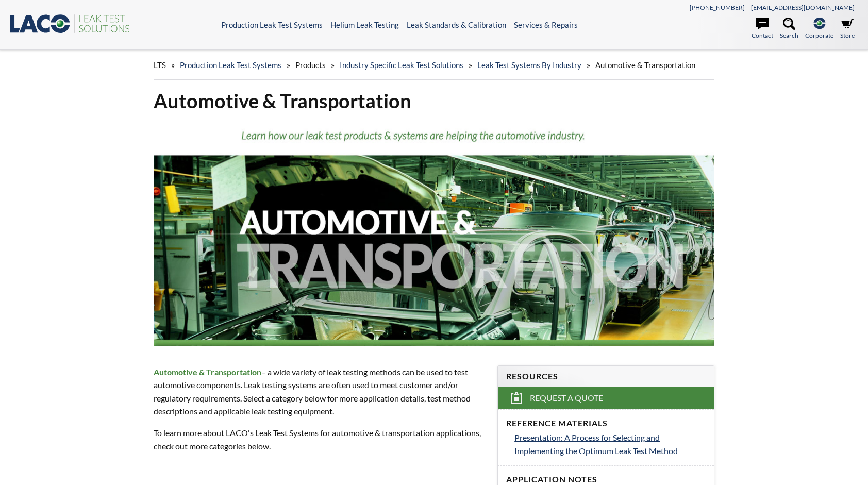  Describe the element at coordinates (596, 444) in the screenshot. I see `span: Presentation: A Process for Selecting and Implementing the Optimum Leak Test Method` at that location.